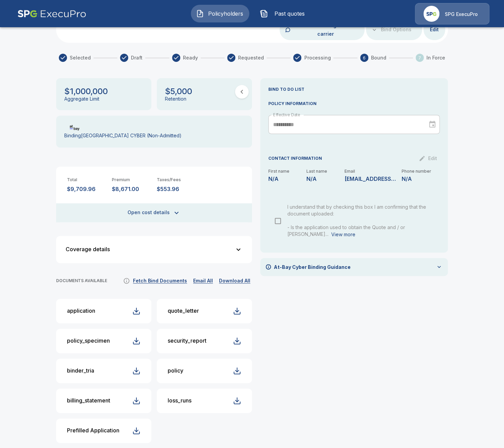 This screenshot has width=504, height=448. I want to click on p: Phone number, so click(421, 172).